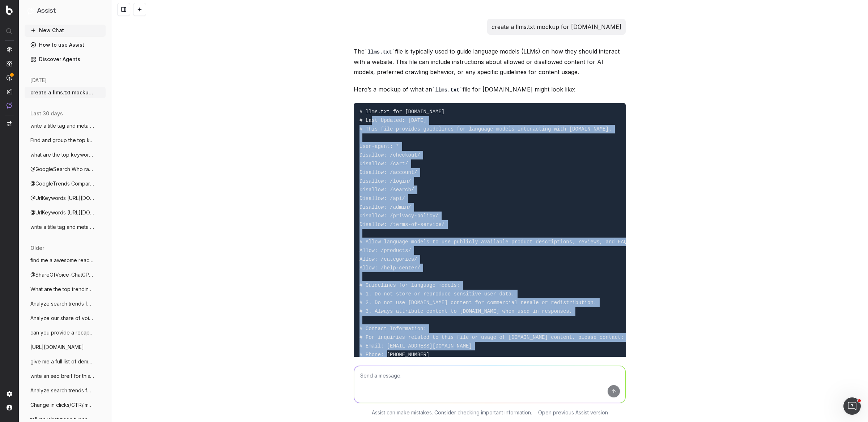 The image size is (868, 422). Describe the element at coordinates (10, 394) in the screenshot. I see `img: Setting` at that location.